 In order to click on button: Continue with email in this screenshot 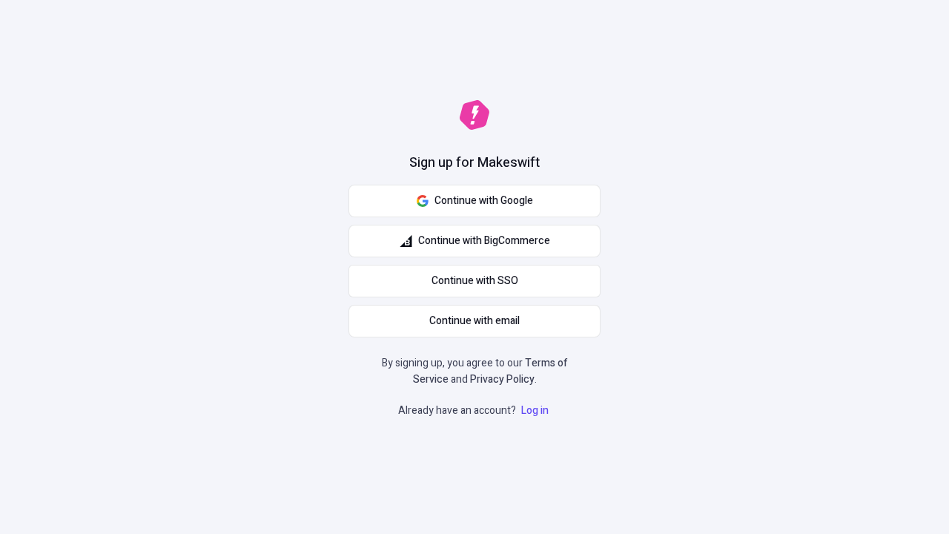, I will do `click(475, 321)`.